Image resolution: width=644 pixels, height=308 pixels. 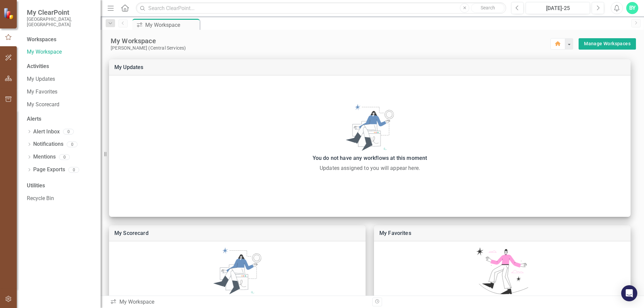 What do you see at coordinates (61, 66) in the screenshot?
I see `div: Activities` at bounding box center [61, 66].